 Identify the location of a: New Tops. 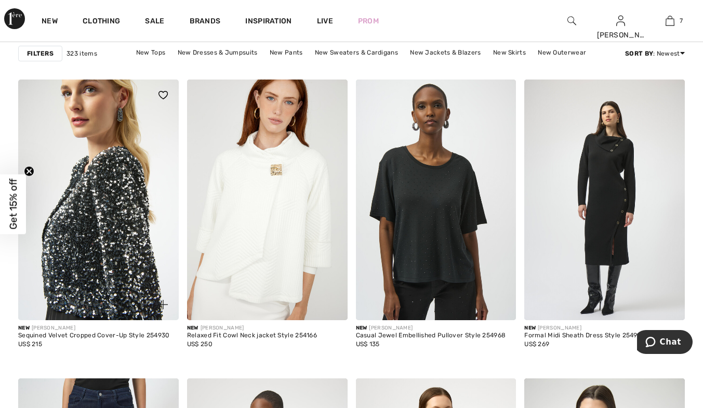
(151, 52).